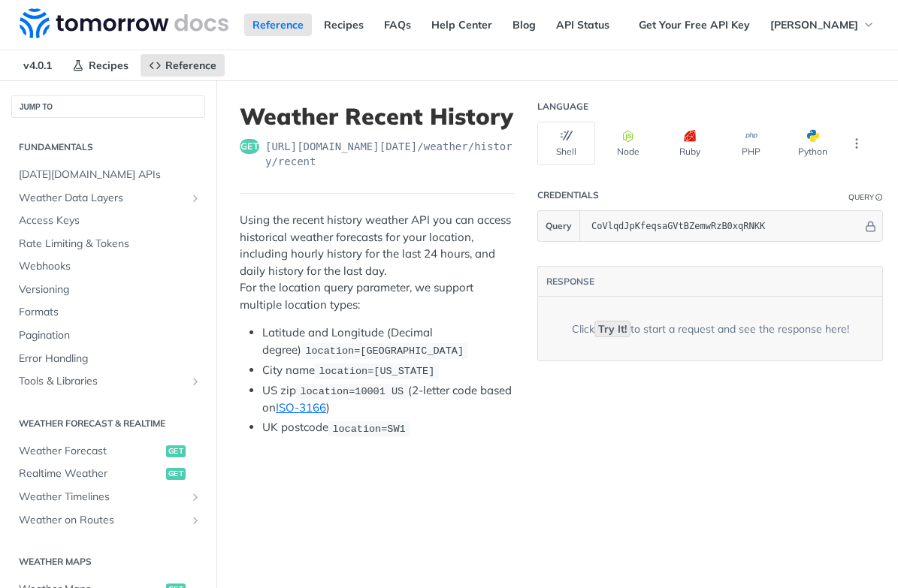  I want to click on code: Try It!, so click(612, 329).